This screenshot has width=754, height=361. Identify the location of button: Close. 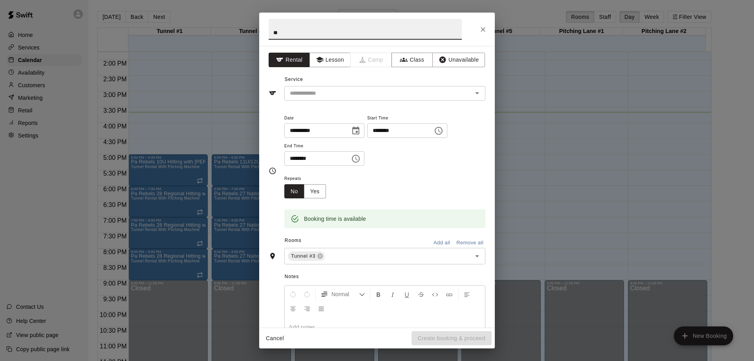
(483, 29).